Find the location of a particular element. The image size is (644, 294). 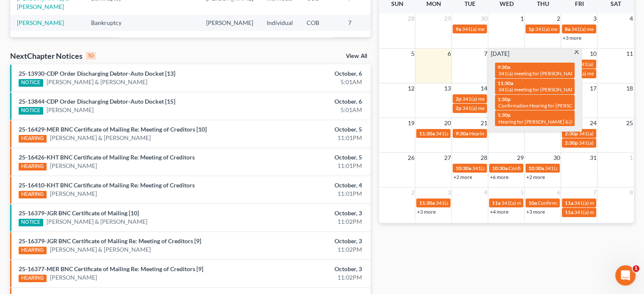

td: Bankruptcy is located at coordinates (110, 22).